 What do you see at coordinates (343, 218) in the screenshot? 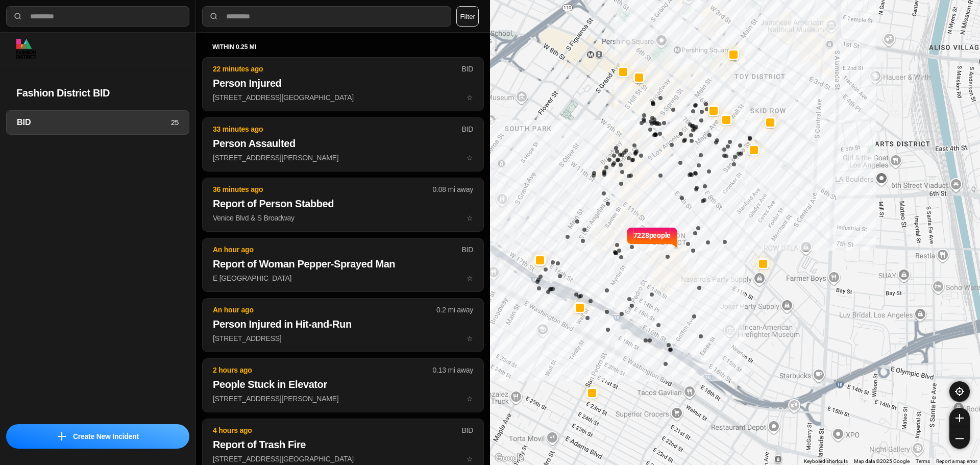
I see `a: 36 minutes ago0.08 mi awayReport of Person StabbedVenice Blvd & S Broadwaystar` at bounding box center [343, 218].